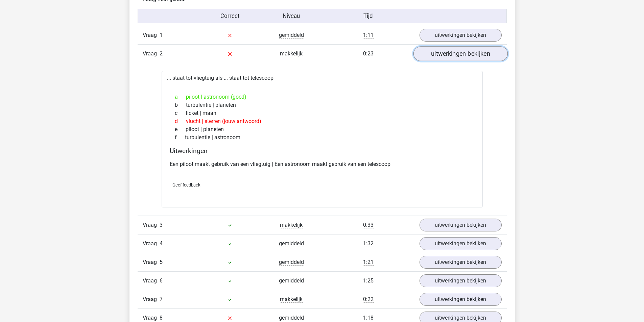  Describe the element at coordinates (322, 97) in the screenshot. I see `div: piloot | astronoom (goed)` at that location.